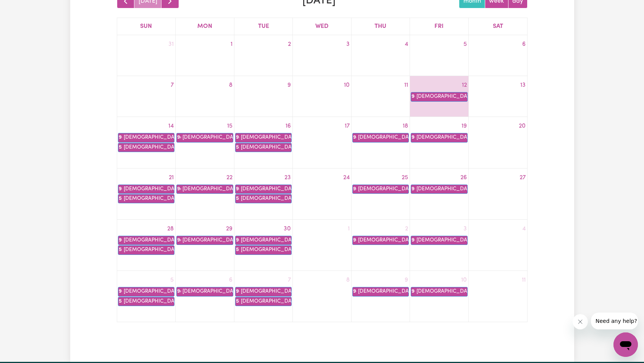 The width and height of the screenshot is (644, 363). What do you see at coordinates (146, 96) in the screenshot?
I see `td: September 7, 2025` at bounding box center [146, 96].